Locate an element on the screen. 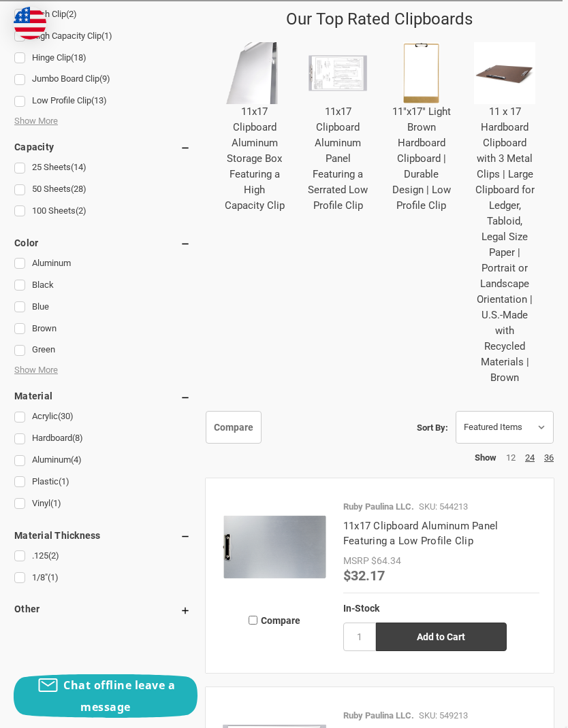 The height and width of the screenshot is (728, 568). a: Brown is located at coordinates (102, 329).